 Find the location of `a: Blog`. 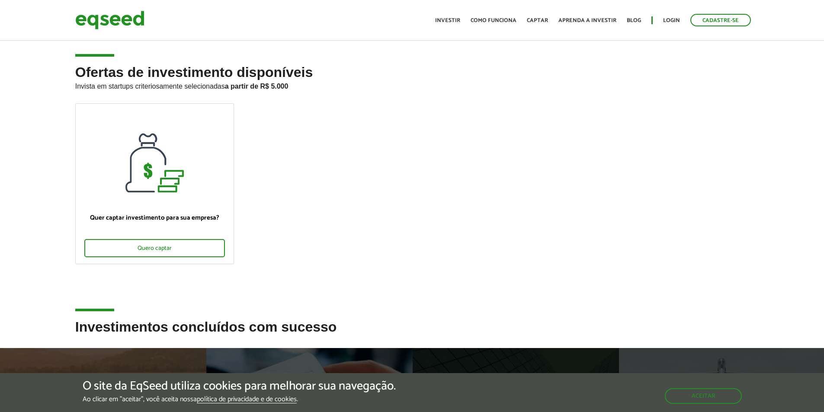

a: Blog is located at coordinates (634, 20).